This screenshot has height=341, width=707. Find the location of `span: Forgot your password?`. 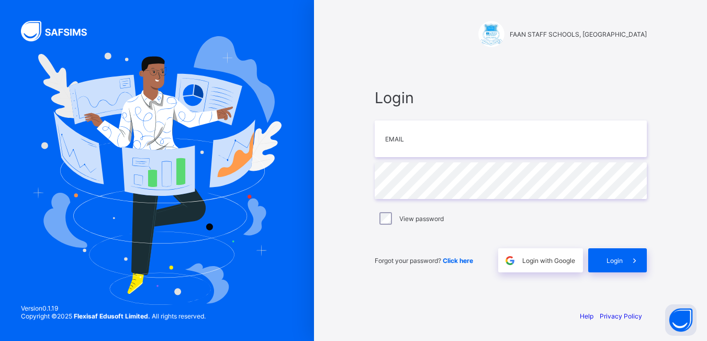

span: Forgot your password? is located at coordinates (424, 260).